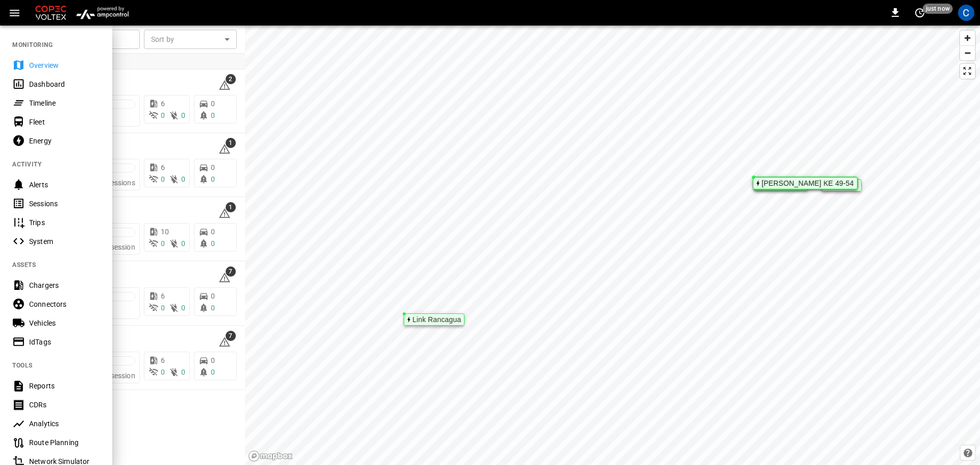  Describe the element at coordinates (64, 223) in the screenshot. I see `div: Trips` at that location.